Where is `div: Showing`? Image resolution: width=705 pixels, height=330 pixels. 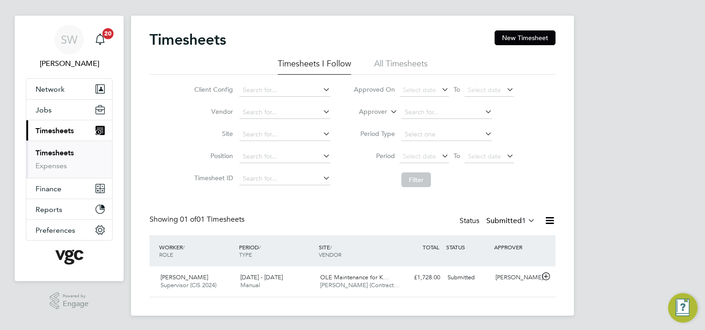
div: Showing is located at coordinates (198, 220).